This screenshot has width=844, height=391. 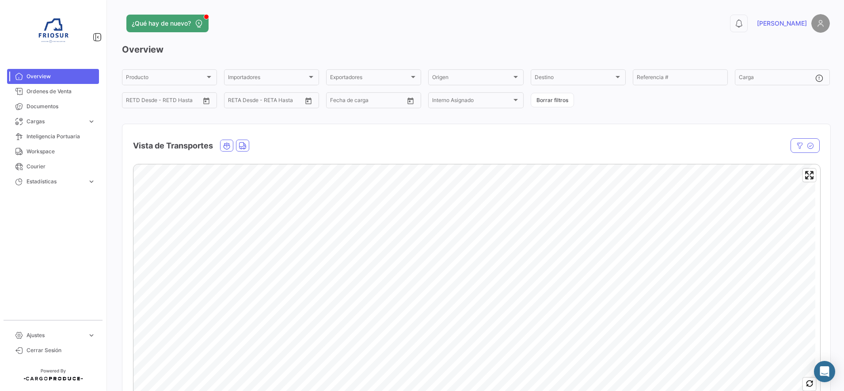 What do you see at coordinates (61, 106) in the screenshot?
I see `span: Documentos` at bounding box center [61, 106].